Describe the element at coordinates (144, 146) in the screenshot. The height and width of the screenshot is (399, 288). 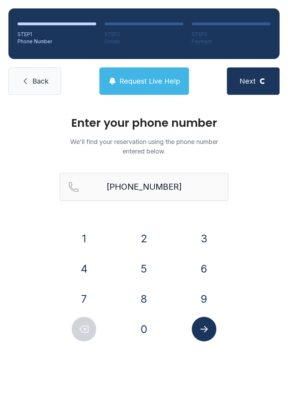
I see `p: We'll find your reservation using the phone number entered below.` at that location.